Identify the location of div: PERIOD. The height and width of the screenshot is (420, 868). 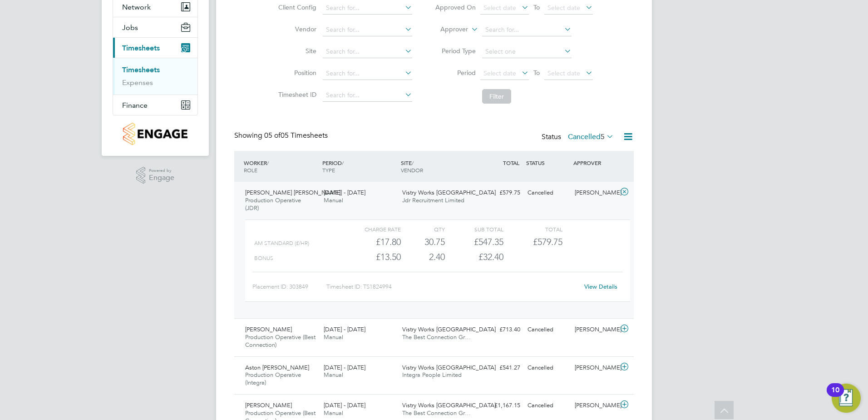
(359, 166).